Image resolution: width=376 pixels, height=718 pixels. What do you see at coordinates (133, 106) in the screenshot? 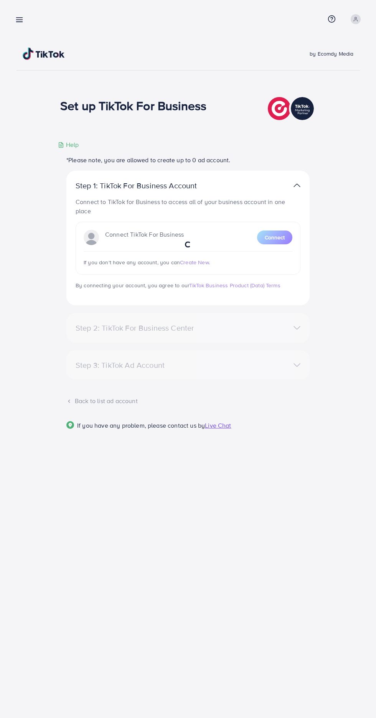
I see `h1: Set up TikTok For Business` at bounding box center [133, 106].